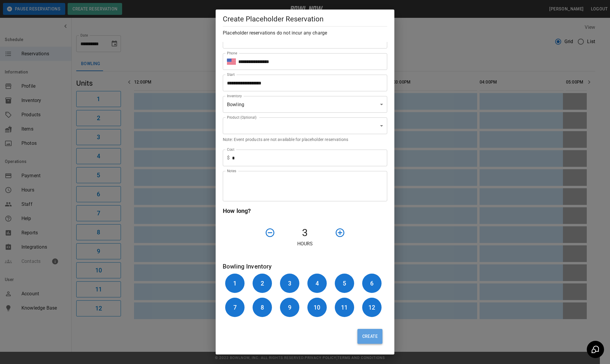  I want to click on h4: 3, so click(305, 233).